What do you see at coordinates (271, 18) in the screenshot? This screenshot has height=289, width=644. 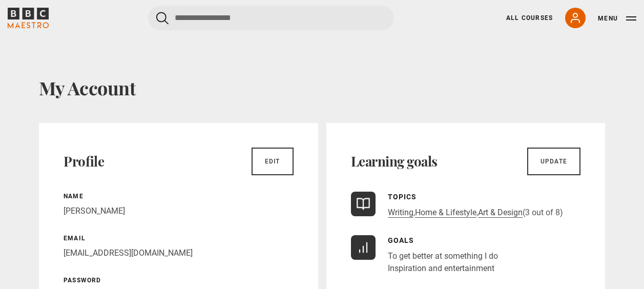 I see `input: Search` at bounding box center [271, 18].